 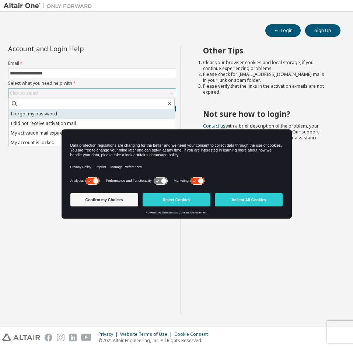 I want to click on img: altair_logo.svg, so click(x=21, y=337).